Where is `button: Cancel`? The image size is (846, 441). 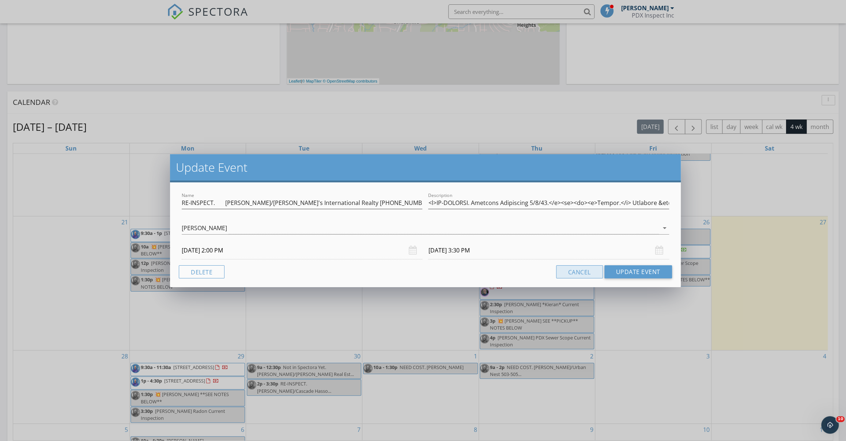 button: Cancel is located at coordinates (579, 272).